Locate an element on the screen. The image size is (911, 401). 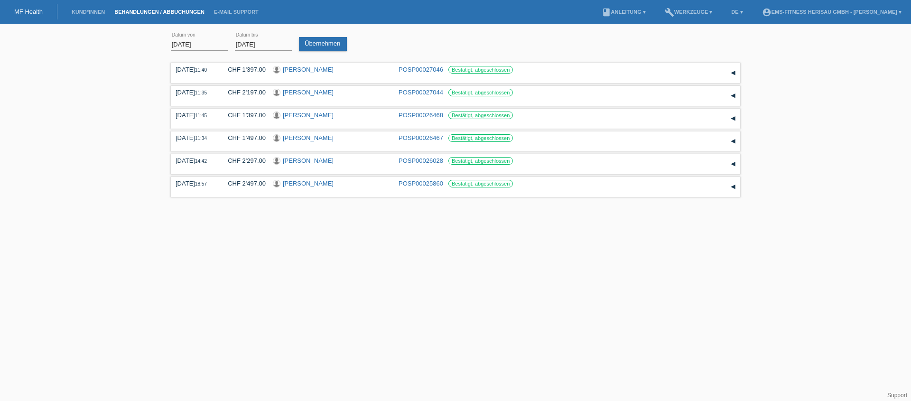
a: Kund*innen is located at coordinates (88, 12).